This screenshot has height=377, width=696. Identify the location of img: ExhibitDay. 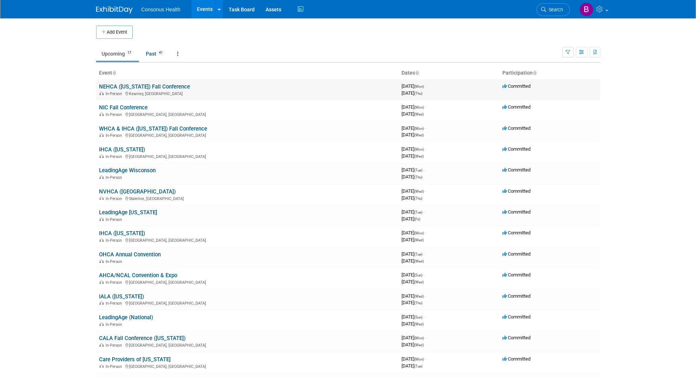
(114, 10).